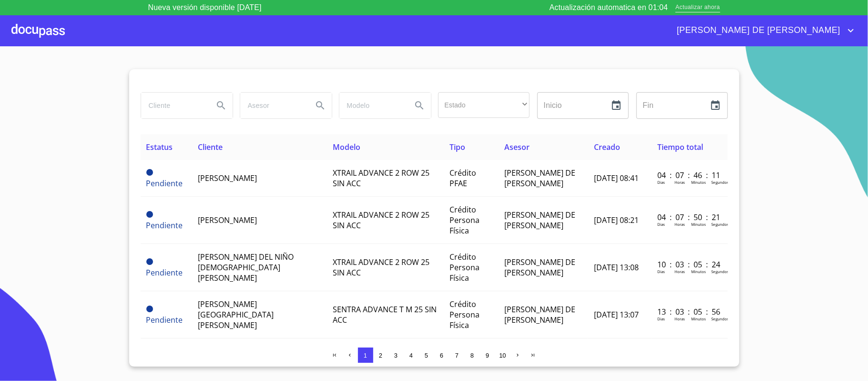 Image resolution: width=868 pixels, height=381 pixels. Describe the element at coordinates (763, 30) in the screenshot. I see `button: account of current user` at that location.